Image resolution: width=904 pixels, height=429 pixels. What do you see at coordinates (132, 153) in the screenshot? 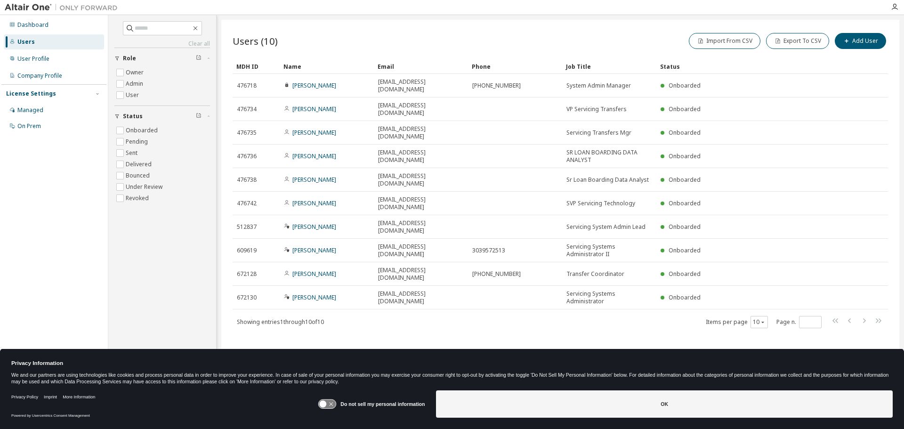
I see `label: Sent` at bounding box center [132, 153].